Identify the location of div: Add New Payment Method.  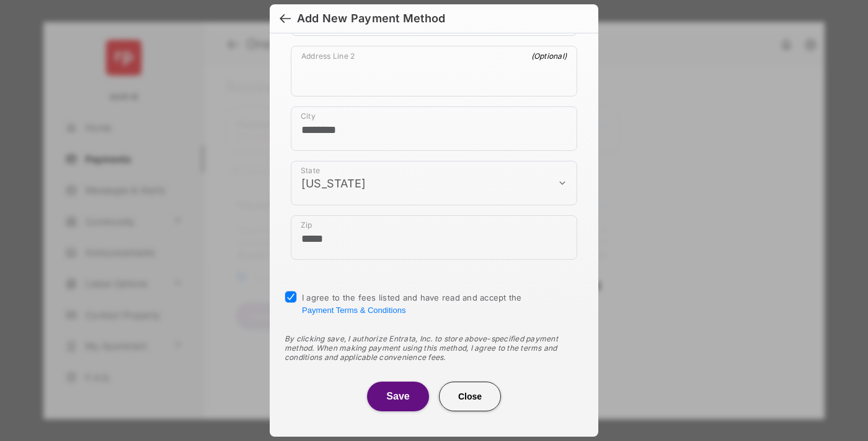
(371, 19).